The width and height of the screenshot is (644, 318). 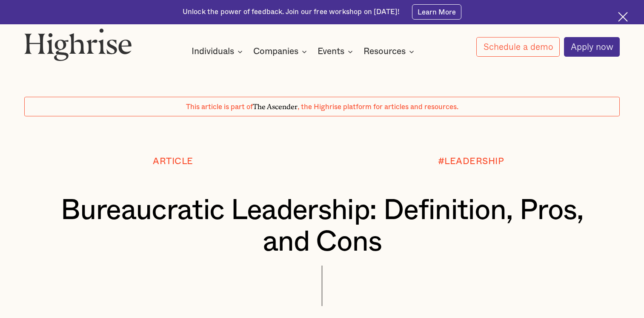 I want to click on a: Learn More, so click(x=437, y=12).